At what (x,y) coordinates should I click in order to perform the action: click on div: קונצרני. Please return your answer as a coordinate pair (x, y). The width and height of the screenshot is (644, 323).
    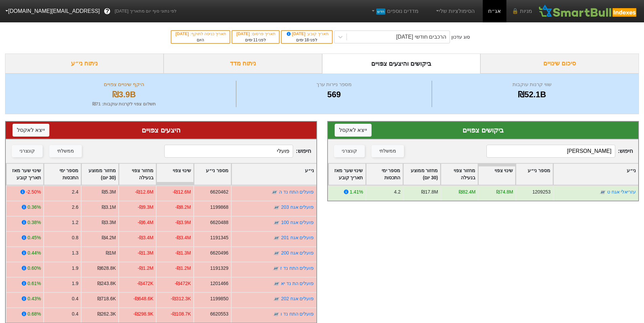
    Looking at the image, I should click on (349, 151).